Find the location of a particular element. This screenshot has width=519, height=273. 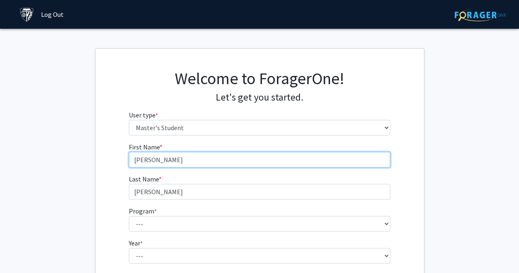

span: First Name is located at coordinates (144, 147).